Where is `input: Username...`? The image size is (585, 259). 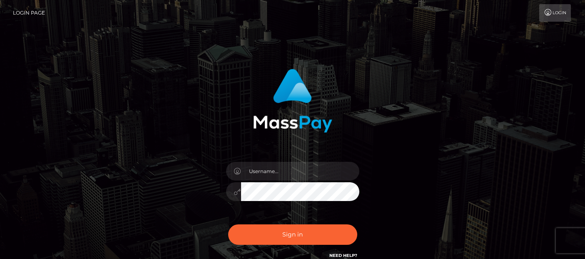 input: Username... is located at coordinates (300, 171).